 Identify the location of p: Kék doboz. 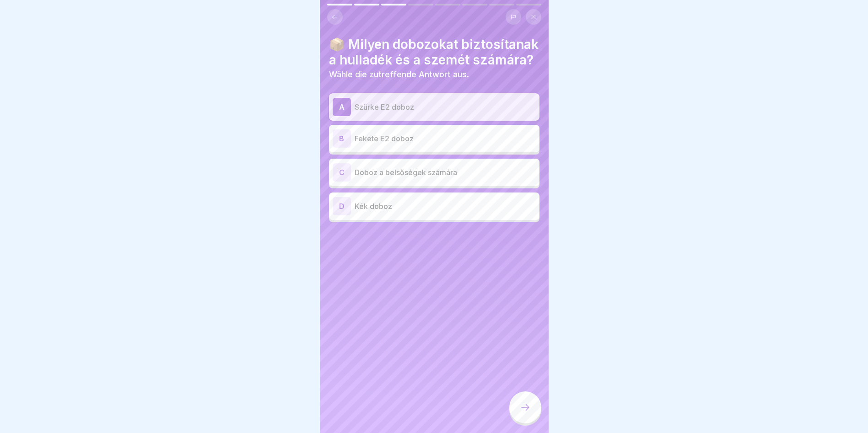
(445, 206).